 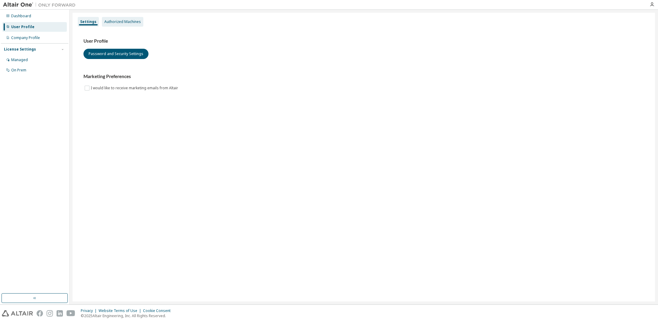 What do you see at coordinates (364, 76) in the screenshot?
I see `h3: Marketing Preferences` at bounding box center [364, 76].